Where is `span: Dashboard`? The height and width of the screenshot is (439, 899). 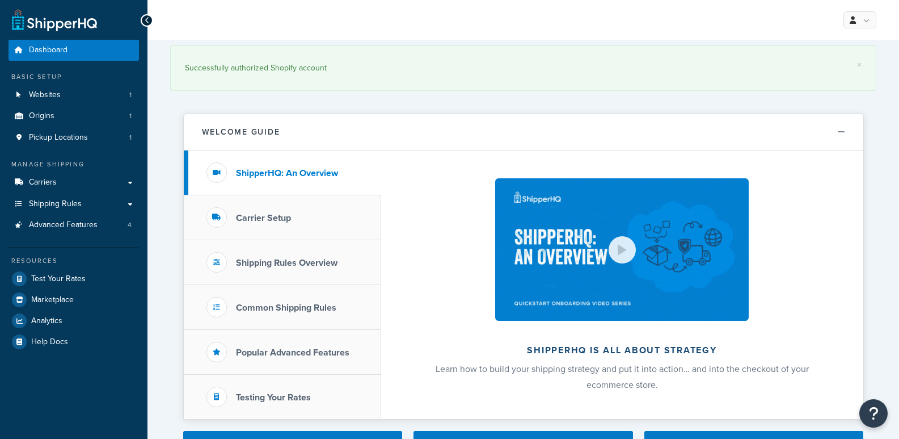
span: Dashboard is located at coordinates (48, 50).